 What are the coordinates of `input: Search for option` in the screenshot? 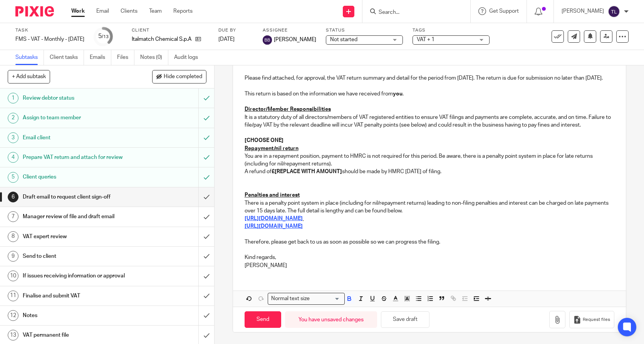 It's located at (326, 299).